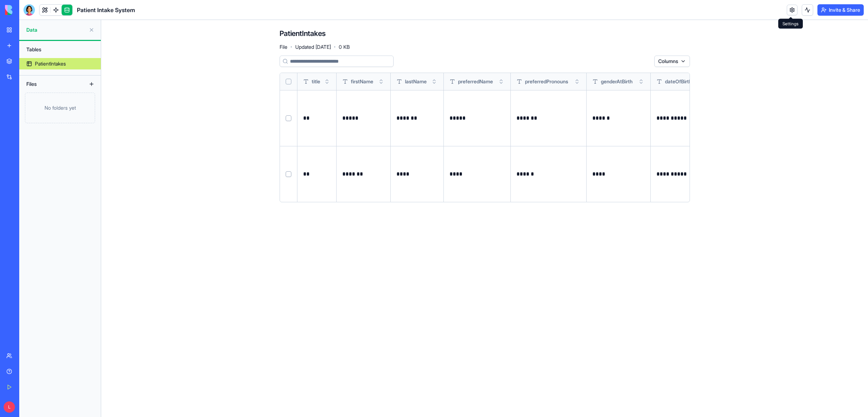 The image size is (868, 417). I want to click on span: lastName, so click(416, 82).